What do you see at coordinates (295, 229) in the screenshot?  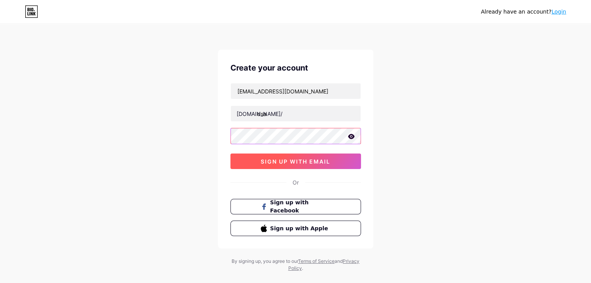 I see `a: Sign up with Apple` at bounding box center [295, 229].